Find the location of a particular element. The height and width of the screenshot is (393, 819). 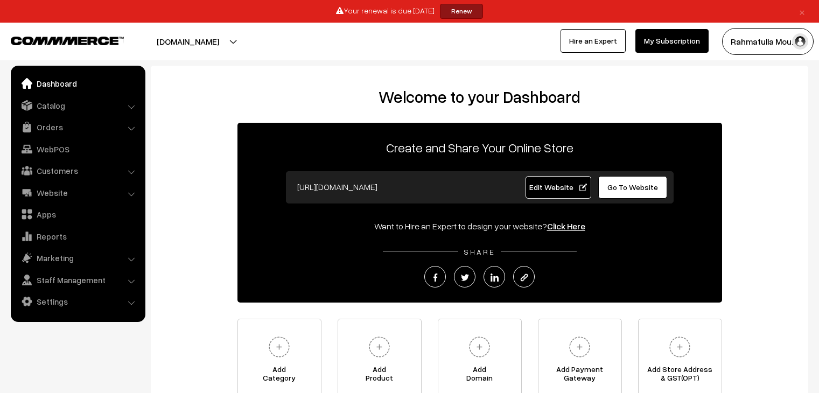

span: Go To Website is located at coordinates (633, 187).